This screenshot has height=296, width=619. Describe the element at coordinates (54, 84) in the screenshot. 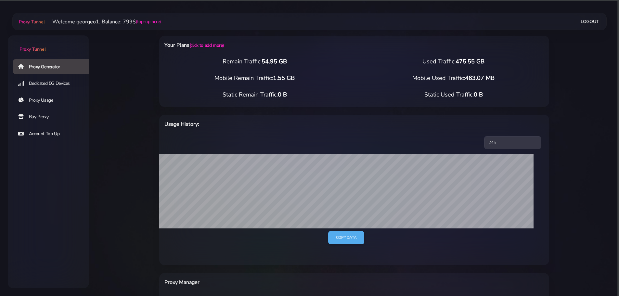

I see `a: Dedicated 5G Devices` at that location.